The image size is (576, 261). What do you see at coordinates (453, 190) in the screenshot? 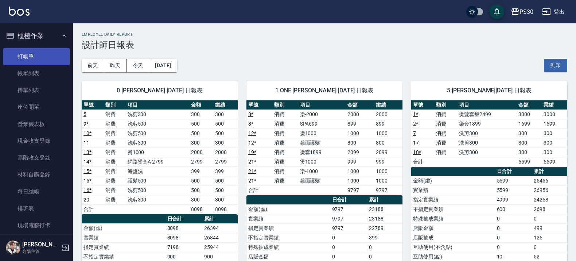
I see `td: 實業績` at bounding box center [453, 190].